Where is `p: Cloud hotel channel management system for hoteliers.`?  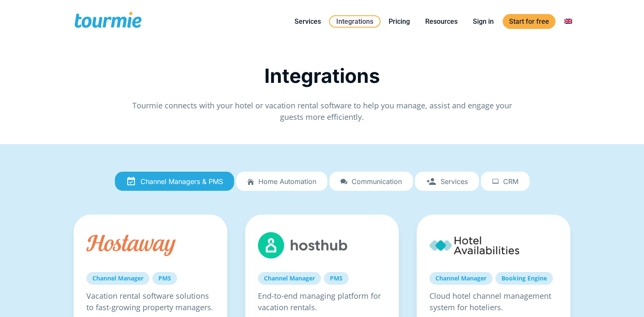
p: Cloud hotel channel management system for hoteliers. is located at coordinates (493, 302).